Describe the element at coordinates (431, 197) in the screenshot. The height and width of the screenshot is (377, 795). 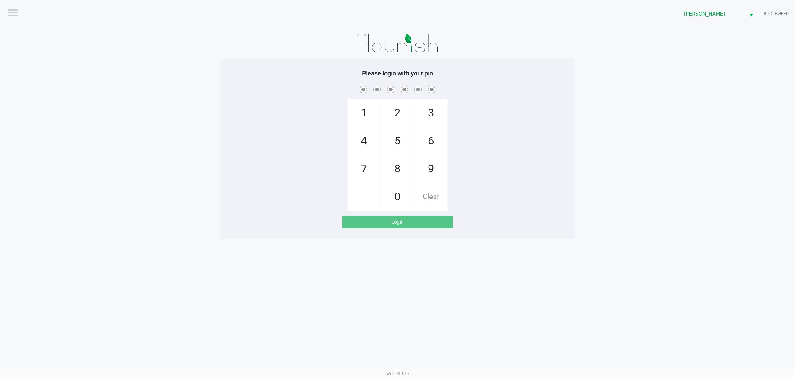
I see `span: Clear` at that location.